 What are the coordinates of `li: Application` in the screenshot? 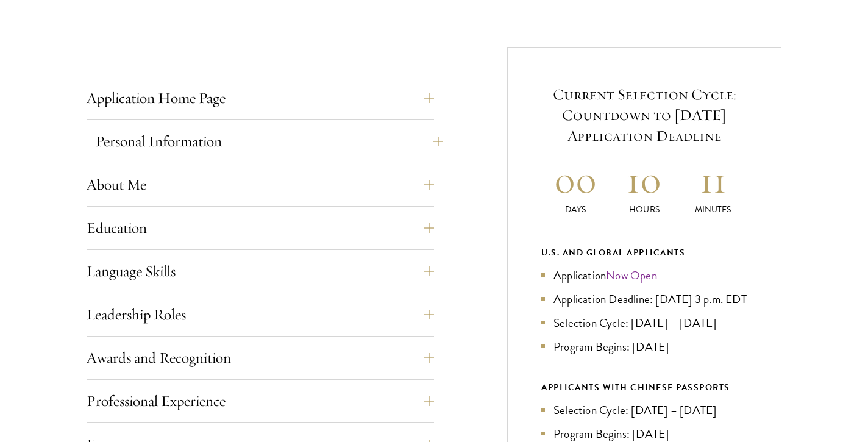 It's located at (644, 275).